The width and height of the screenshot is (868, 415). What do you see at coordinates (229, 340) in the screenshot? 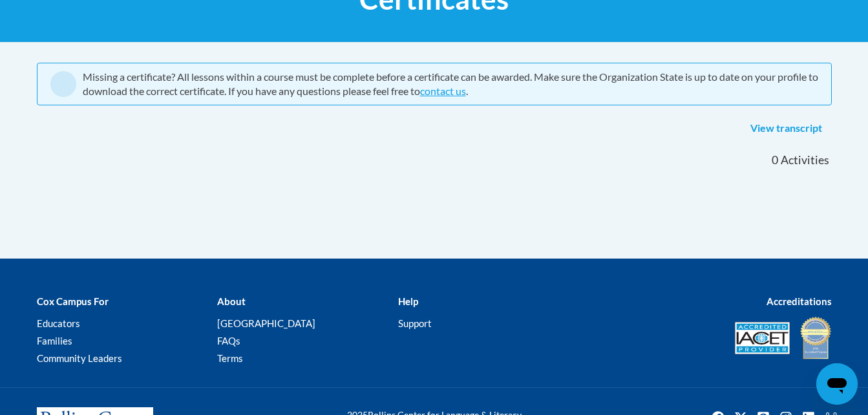
I see `a: FAQs` at bounding box center [229, 340].